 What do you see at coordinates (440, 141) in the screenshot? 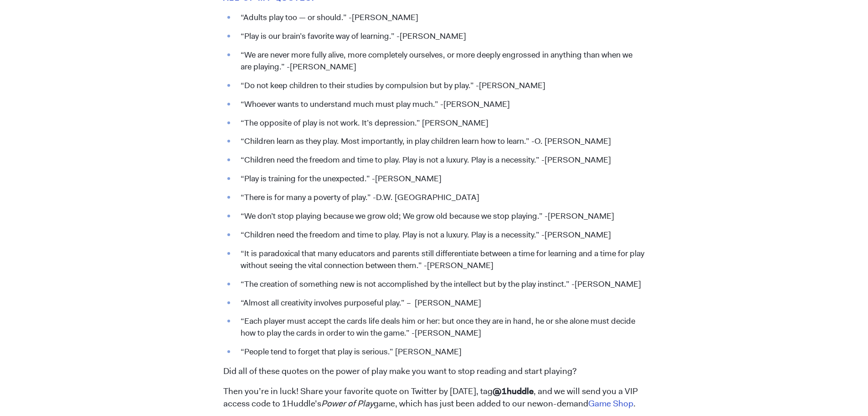
I see `li: “Children learn as they play. Most importantly, in play children learn how to learn.” -O. [PERSON...` at bounding box center [440, 141].